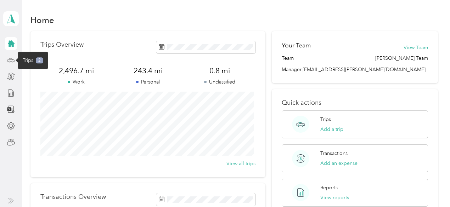 This screenshot has width=450, height=207. What do you see at coordinates (335, 198) in the screenshot?
I see `button: View reports` at bounding box center [335, 198].